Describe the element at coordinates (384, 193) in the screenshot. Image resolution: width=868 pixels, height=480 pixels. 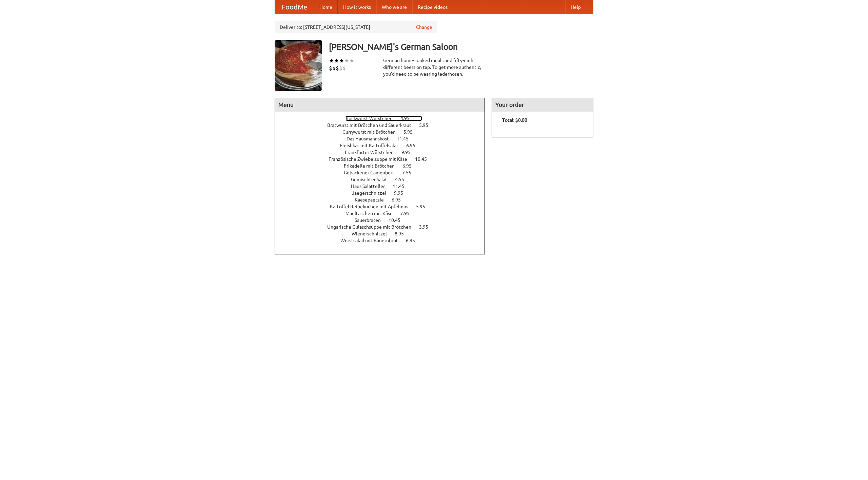
I see `a: Jaegerschnitzel 9.95` at that location.